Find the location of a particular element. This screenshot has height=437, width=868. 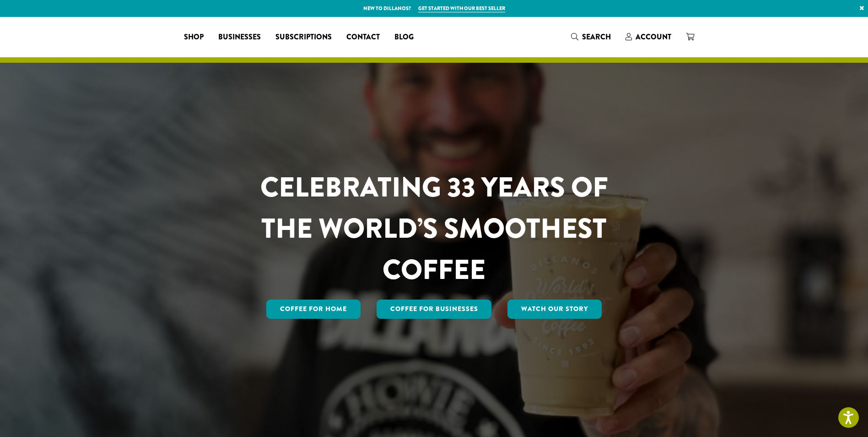

span: Shop is located at coordinates (193, 38).